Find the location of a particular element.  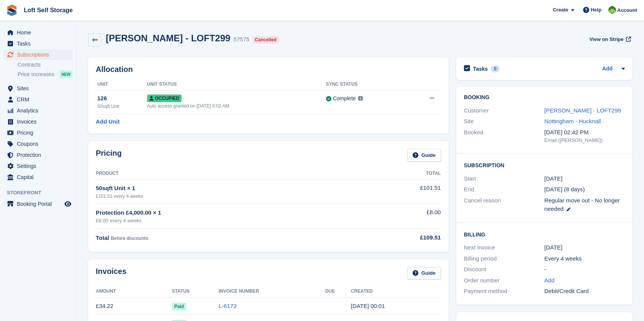

div: 126 is located at coordinates (122, 98).